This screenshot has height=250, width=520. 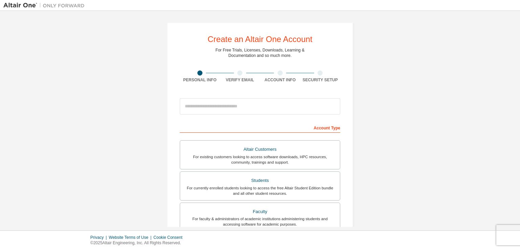 What do you see at coordinates (260, 212) in the screenshot?
I see `div: Faculty` at bounding box center [260, 212].